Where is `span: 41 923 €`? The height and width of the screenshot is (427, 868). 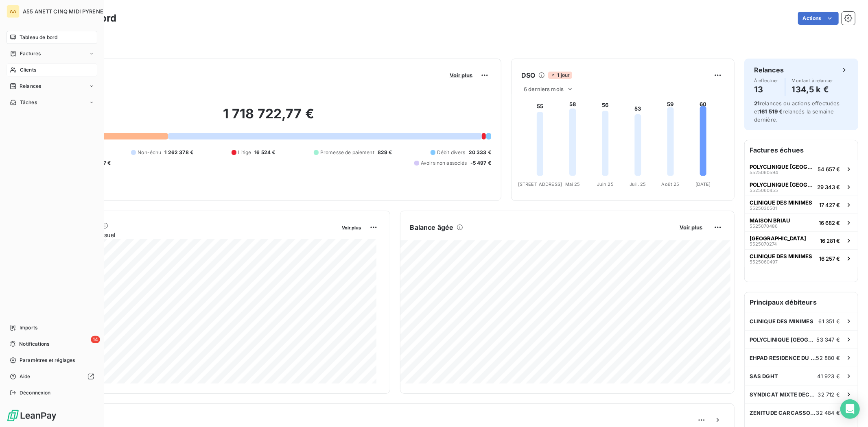 span: 41 923 € is located at coordinates (828, 376).